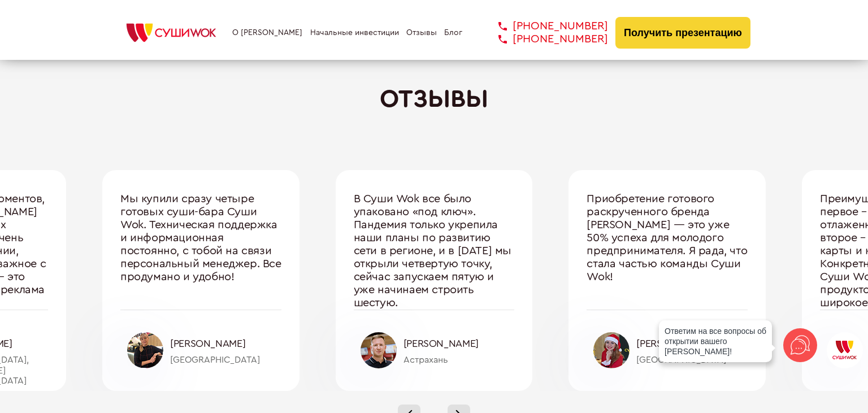 The height and width of the screenshot is (413, 868). I want to click on button: Получить презентацию, so click(683, 33).